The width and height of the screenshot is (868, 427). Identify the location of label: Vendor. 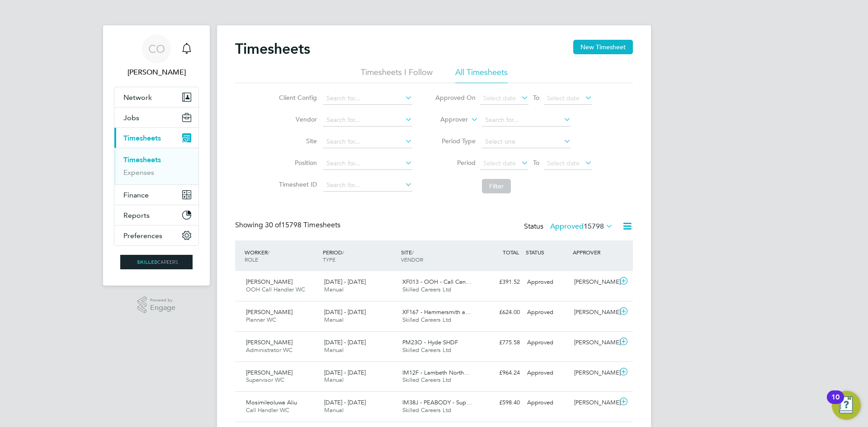
(297, 119).